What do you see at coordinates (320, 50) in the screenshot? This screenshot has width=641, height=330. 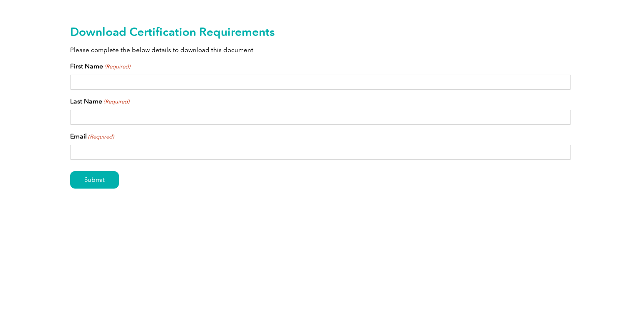 I see `p: Please complete the below details to download this document` at bounding box center [320, 50].